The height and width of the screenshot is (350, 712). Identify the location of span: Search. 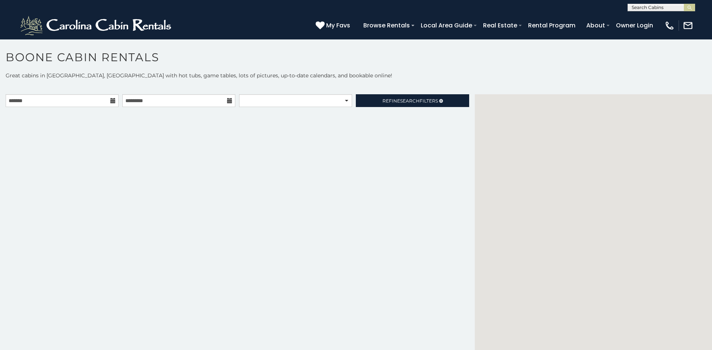
(410, 101).